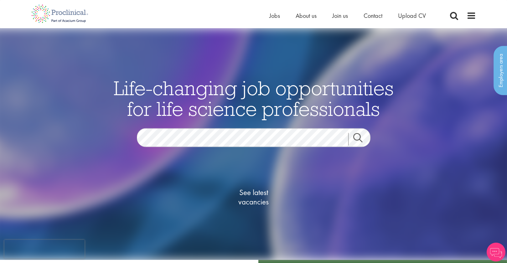 The width and height of the screenshot is (507, 263). What do you see at coordinates (254, 197) in the screenshot?
I see `a: See latestvacancies` at bounding box center [254, 197].